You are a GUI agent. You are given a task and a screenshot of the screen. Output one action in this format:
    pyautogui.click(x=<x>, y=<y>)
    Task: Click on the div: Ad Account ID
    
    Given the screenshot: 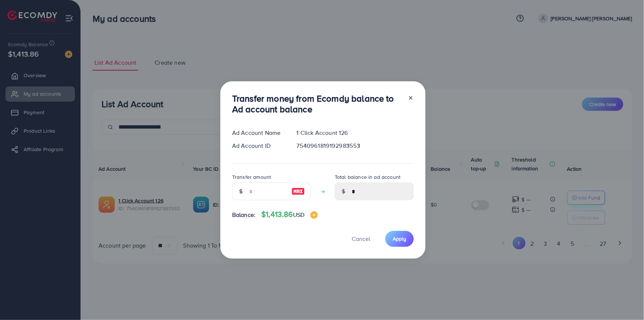 What is the action you would take?
    pyautogui.click(x=258, y=146)
    